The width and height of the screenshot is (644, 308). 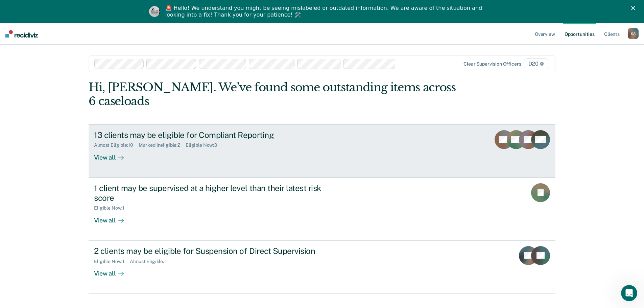 What do you see at coordinates (579, 34) in the screenshot?
I see `a: Opportunities` at bounding box center [579, 34].